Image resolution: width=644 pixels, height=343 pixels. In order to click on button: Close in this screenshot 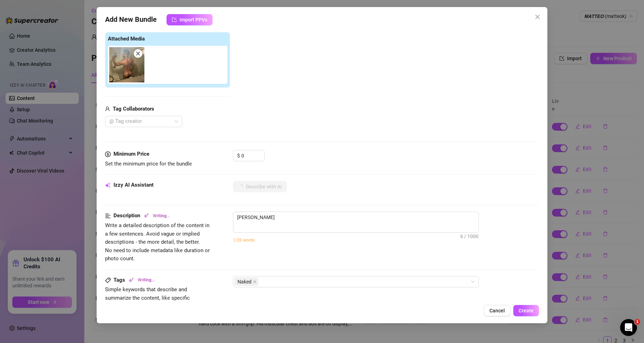, I will do `click(538, 17)`.